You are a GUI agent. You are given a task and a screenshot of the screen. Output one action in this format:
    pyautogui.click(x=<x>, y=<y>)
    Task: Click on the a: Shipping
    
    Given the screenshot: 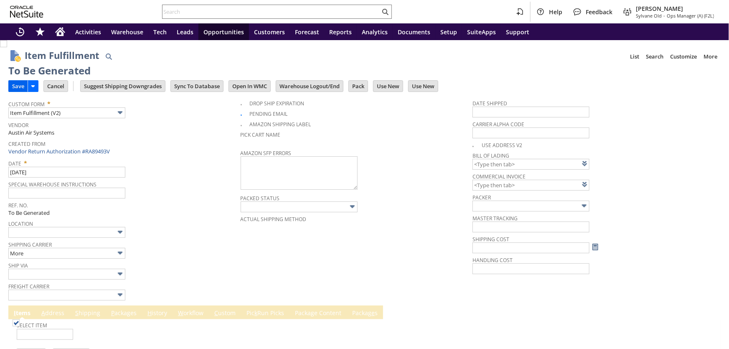 What is the action you would take?
    pyautogui.click(x=88, y=313)
    